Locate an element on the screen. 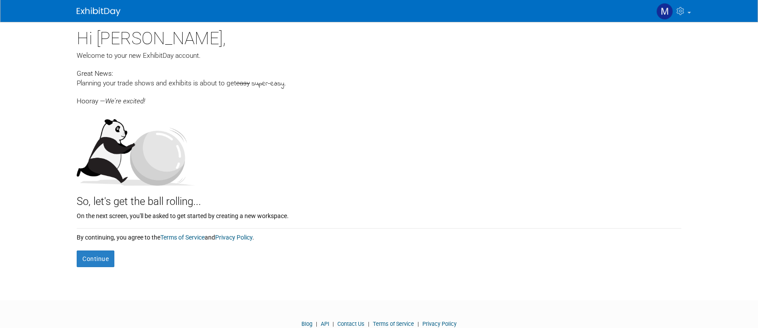 This screenshot has width=758, height=328. div: So, let's get the ball rolling... is located at coordinates (379, 198).